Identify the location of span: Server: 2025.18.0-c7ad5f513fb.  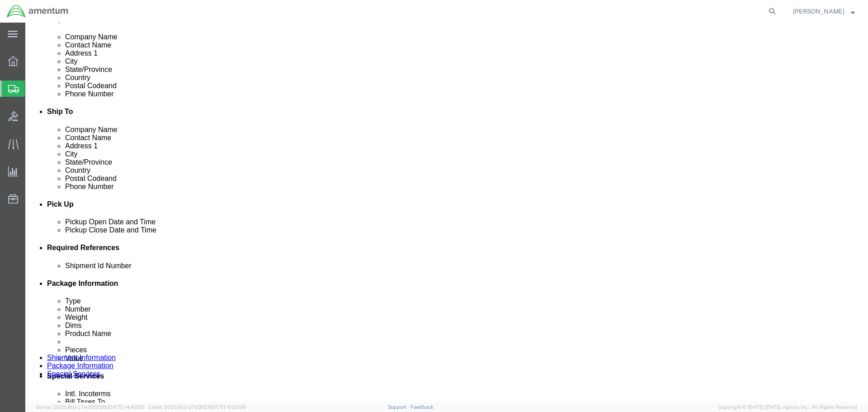
(90, 407).